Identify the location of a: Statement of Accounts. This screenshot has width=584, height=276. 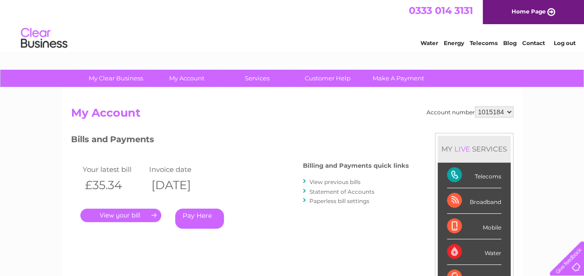
(342, 191).